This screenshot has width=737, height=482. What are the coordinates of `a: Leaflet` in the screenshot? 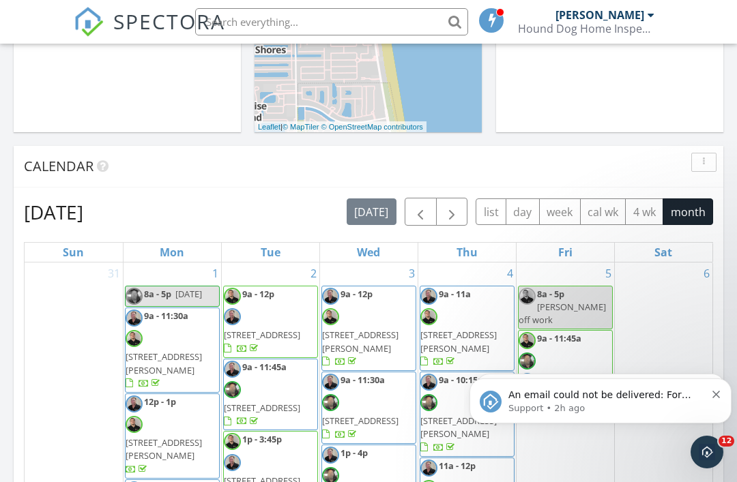 It's located at (269, 127).